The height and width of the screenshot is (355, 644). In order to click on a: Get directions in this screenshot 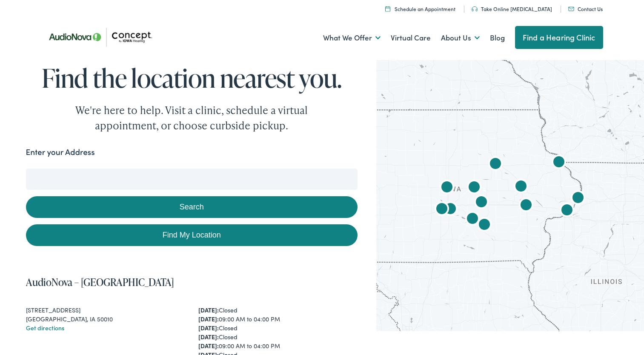, I will do `click(45, 328)`.